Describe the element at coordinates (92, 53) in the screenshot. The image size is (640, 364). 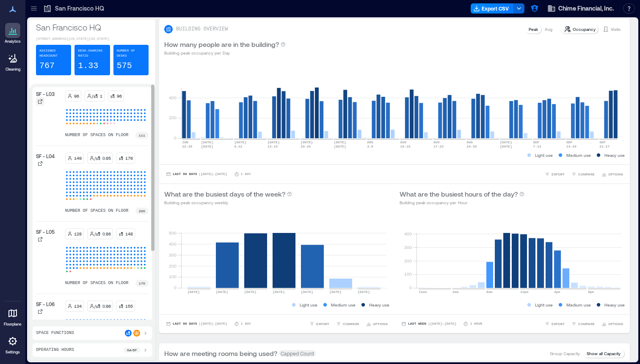
I see `p: Desk-sharing ratio` at that location.